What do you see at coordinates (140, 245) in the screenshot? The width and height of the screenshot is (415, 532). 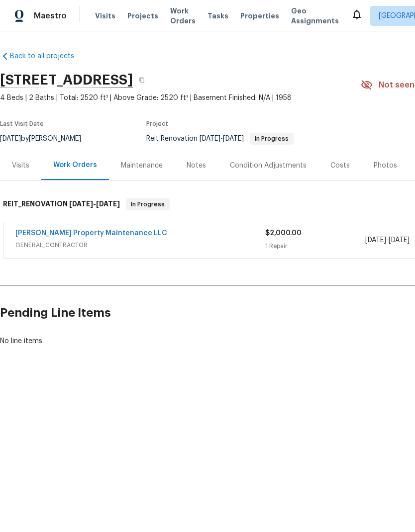 I see `span: GENERAL_CONTRACTOR` at bounding box center [140, 245].